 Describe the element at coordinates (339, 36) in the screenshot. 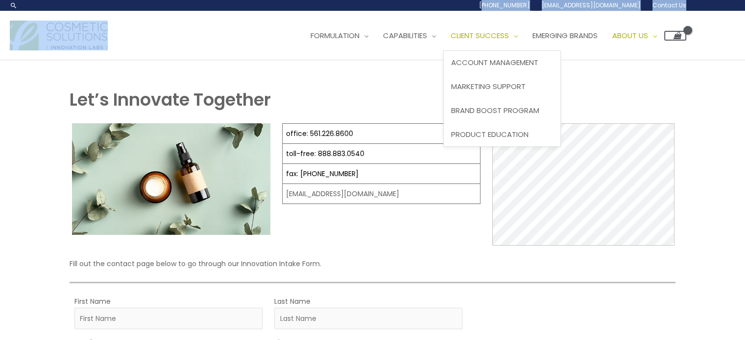

I see `a: Formulation` at that location.